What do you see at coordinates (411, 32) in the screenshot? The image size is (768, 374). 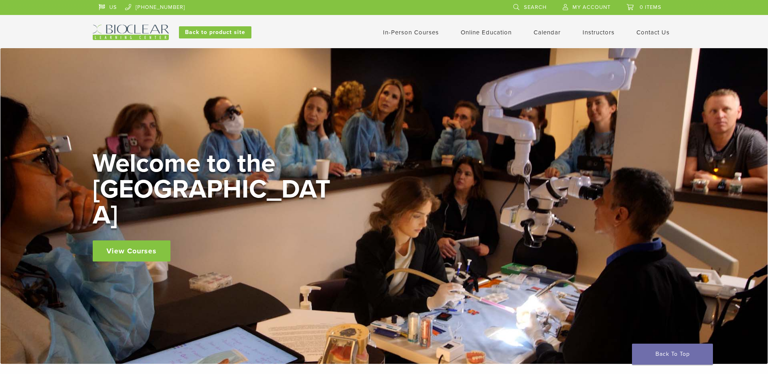 I see `a: In-Person Courses` at bounding box center [411, 32].